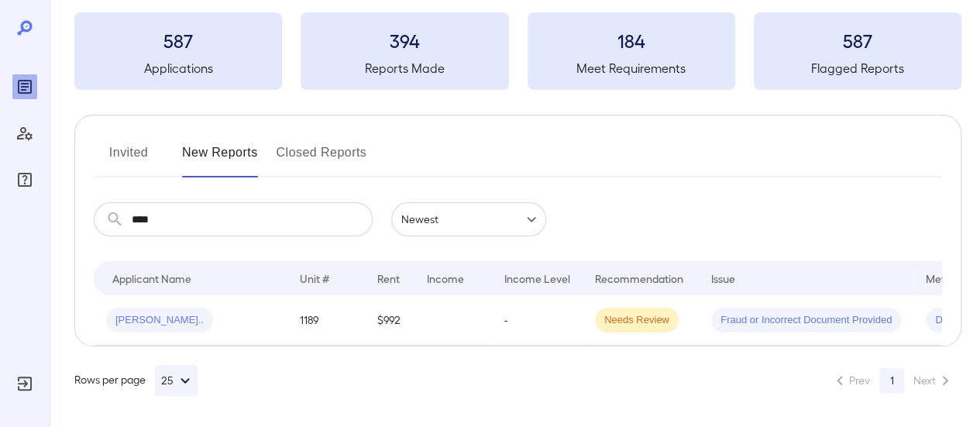  Describe the element at coordinates (220, 159) in the screenshot. I see `button: New Reports` at that location.